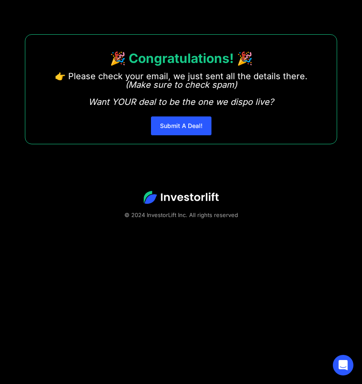 Image resolution: width=362 pixels, height=384 pixels. What do you see at coordinates (343, 365) in the screenshot?
I see `div: Open Intercom Messenger` at bounding box center [343, 365].